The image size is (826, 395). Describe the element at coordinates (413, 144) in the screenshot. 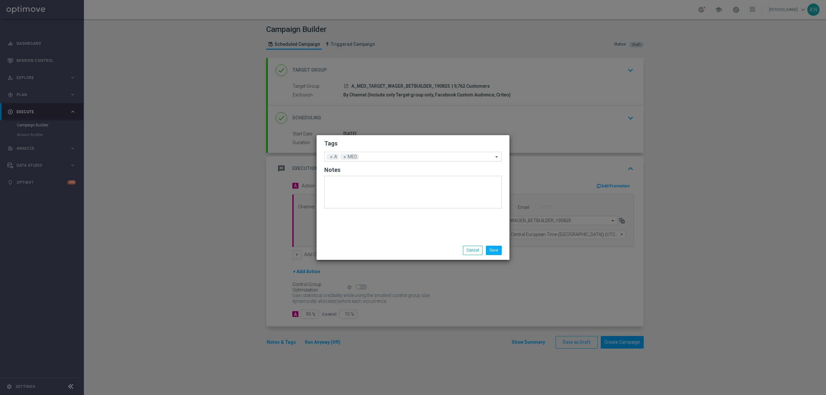

I see `h2: Tags` at that location.